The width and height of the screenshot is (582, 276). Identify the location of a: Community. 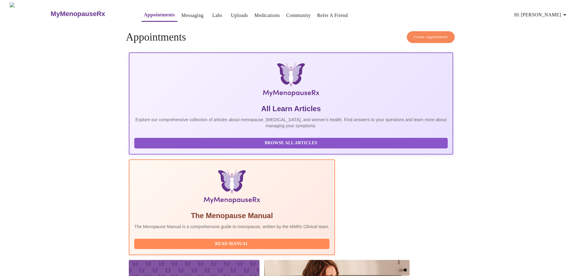
(298, 15).